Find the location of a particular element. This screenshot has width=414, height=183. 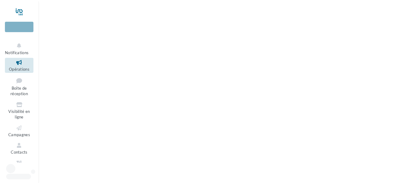

a: Visibilité en ligne is located at coordinates (19, 111).